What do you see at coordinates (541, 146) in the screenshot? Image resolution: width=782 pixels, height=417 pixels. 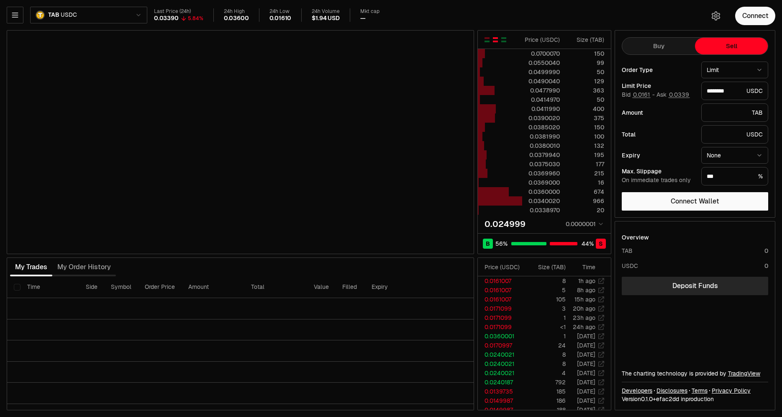 I see `div: 0.0380010` at bounding box center [541, 146].